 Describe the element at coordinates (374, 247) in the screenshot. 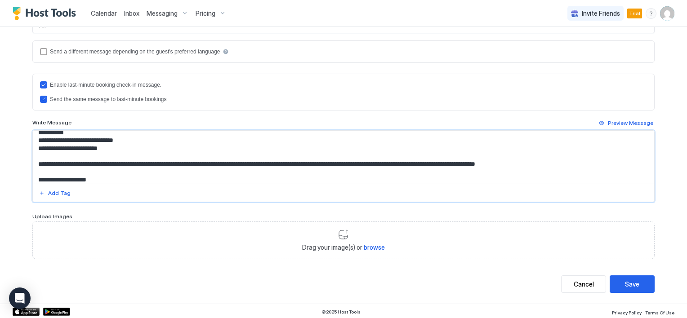

I see `span: browse` at that location.